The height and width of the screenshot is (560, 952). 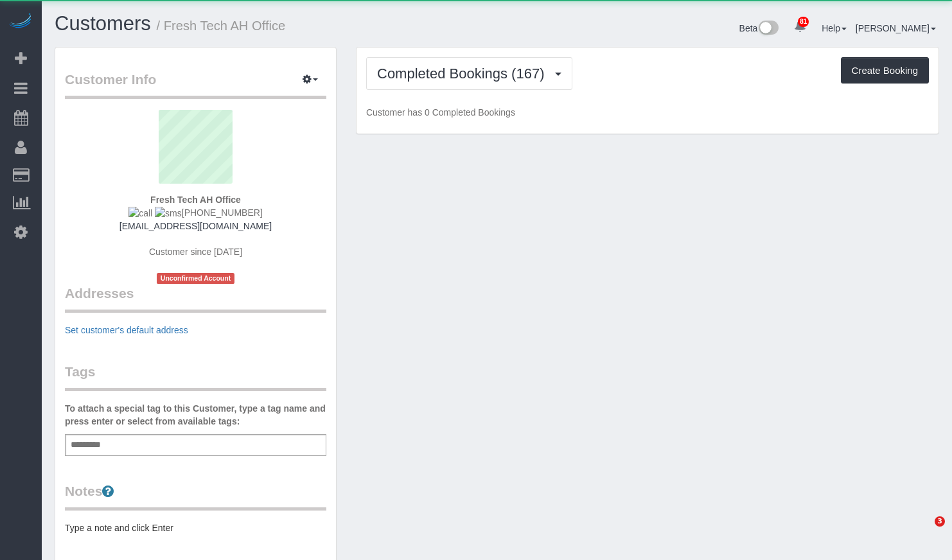 I want to click on legend: Tags, so click(x=195, y=376).